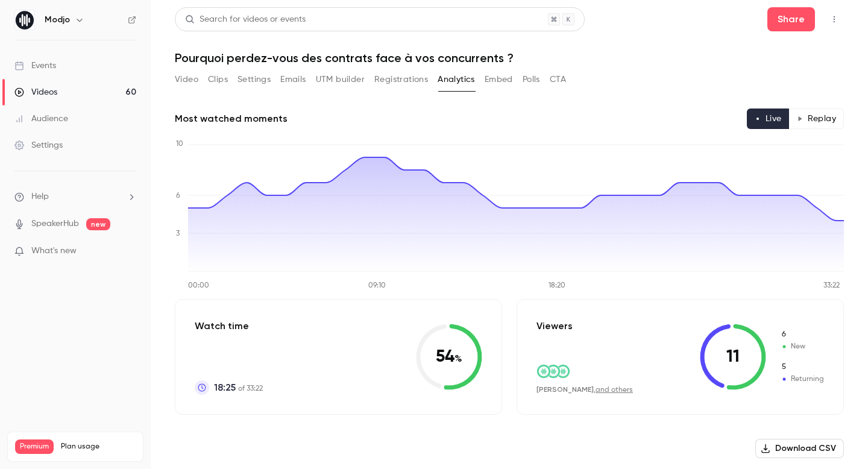  I want to click on div: Videos, so click(36, 92).